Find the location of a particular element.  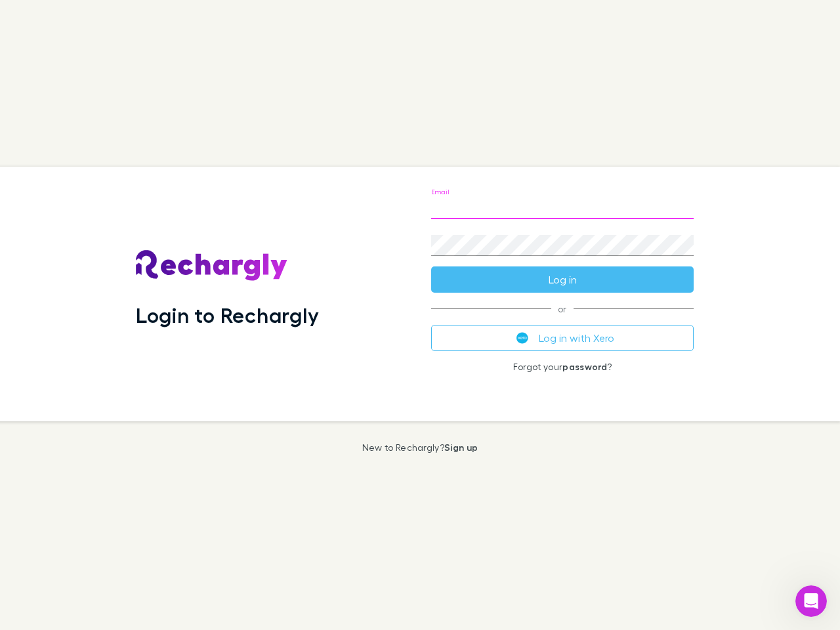

img: Rechargly's Logo is located at coordinates (212, 266).